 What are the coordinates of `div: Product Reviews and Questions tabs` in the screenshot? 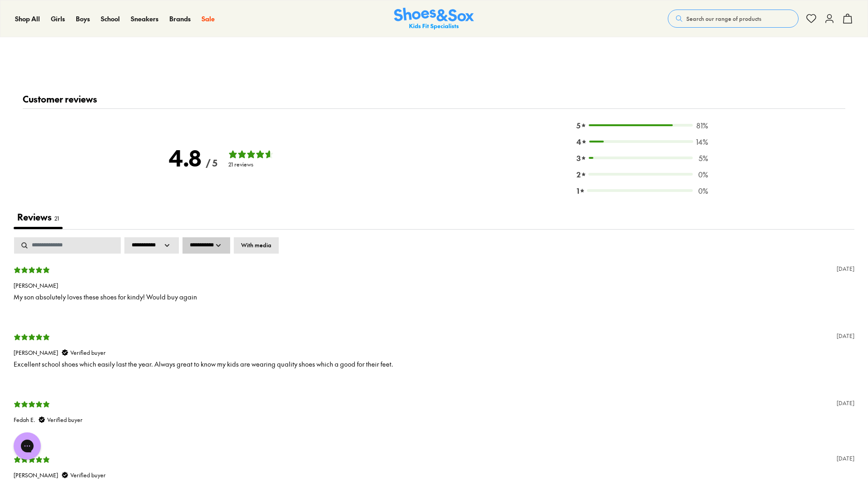 It's located at (38, 218).